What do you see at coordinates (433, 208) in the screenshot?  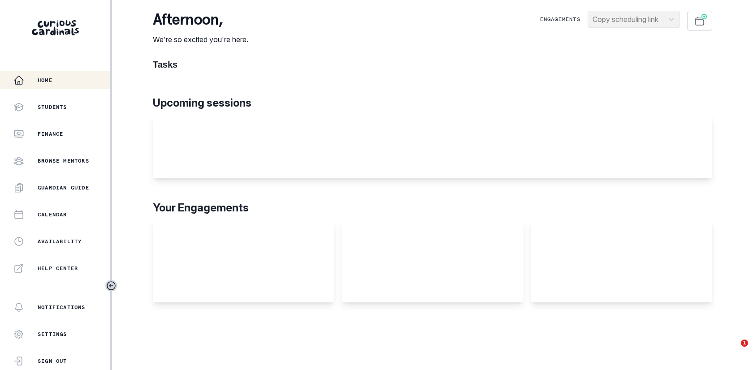 I see `p: Your Engagements` at bounding box center [433, 208].